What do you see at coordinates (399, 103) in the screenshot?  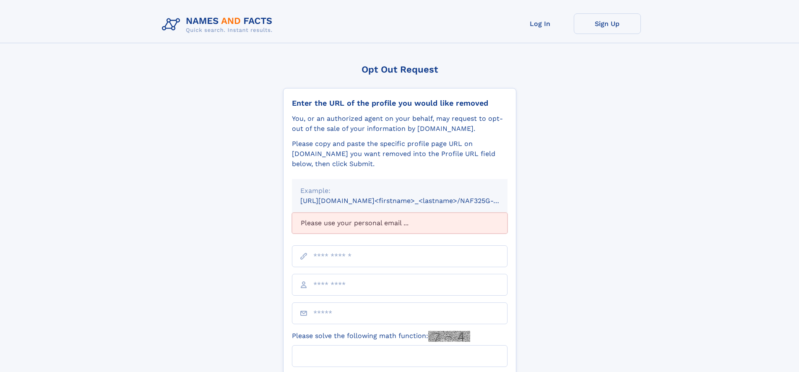 I see `div: Enter the URL of the profile you would like removed` at bounding box center [399, 103].